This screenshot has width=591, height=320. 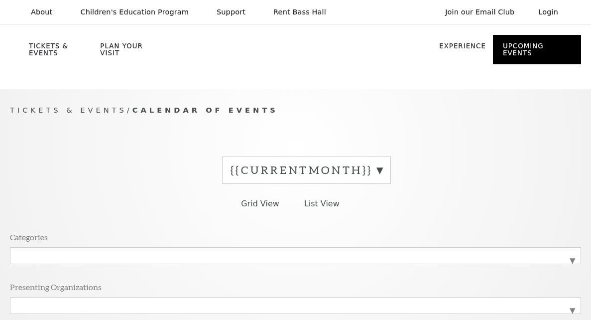 What do you see at coordinates (533, 52) in the screenshot?
I see `p: Upcoming Events` at bounding box center [533, 52].